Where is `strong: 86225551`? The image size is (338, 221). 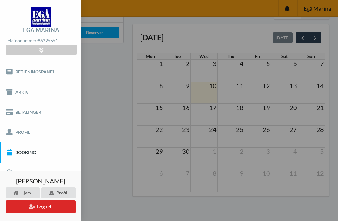 strong: 86225551 is located at coordinates (48, 40).